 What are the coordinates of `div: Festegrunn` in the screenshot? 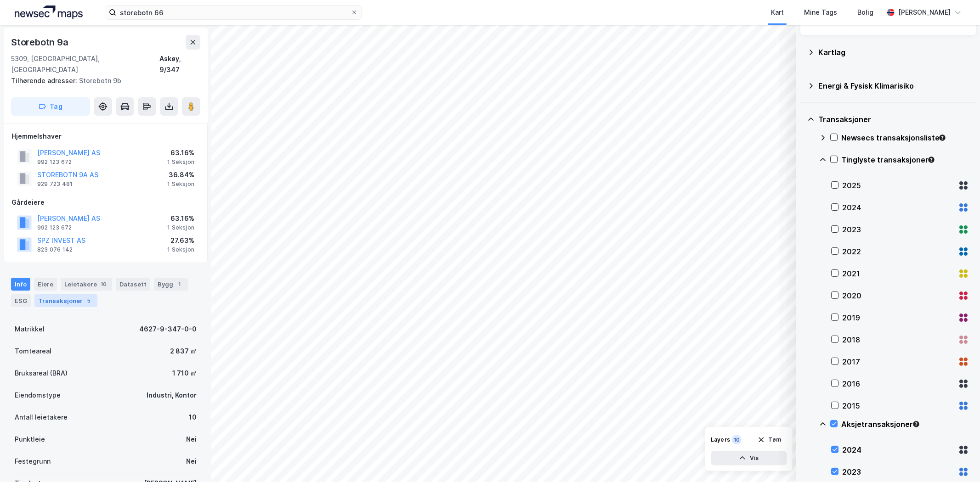 It's located at (33, 461).